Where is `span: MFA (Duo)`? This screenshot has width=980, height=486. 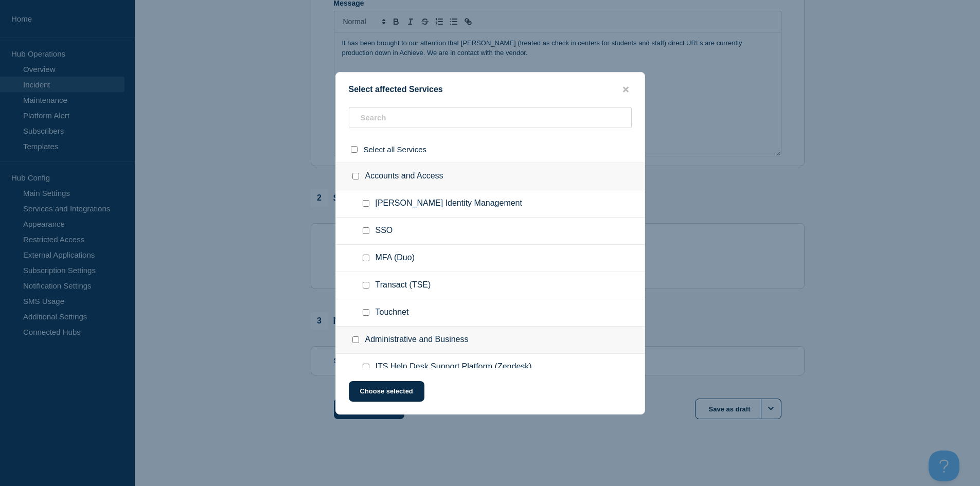 span: MFA (Duo) is located at coordinates (395, 259).